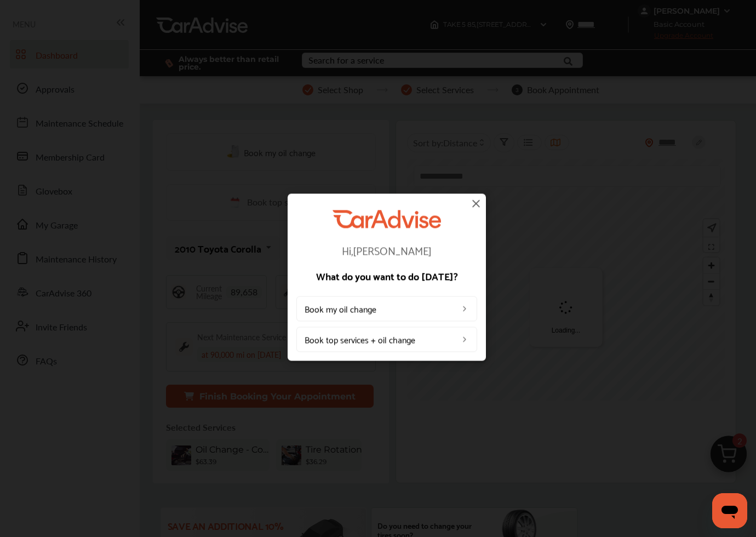  What do you see at coordinates (476, 203) in the screenshot?
I see `img: close-icon.a004319c.svg` at bounding box center [476, 203].